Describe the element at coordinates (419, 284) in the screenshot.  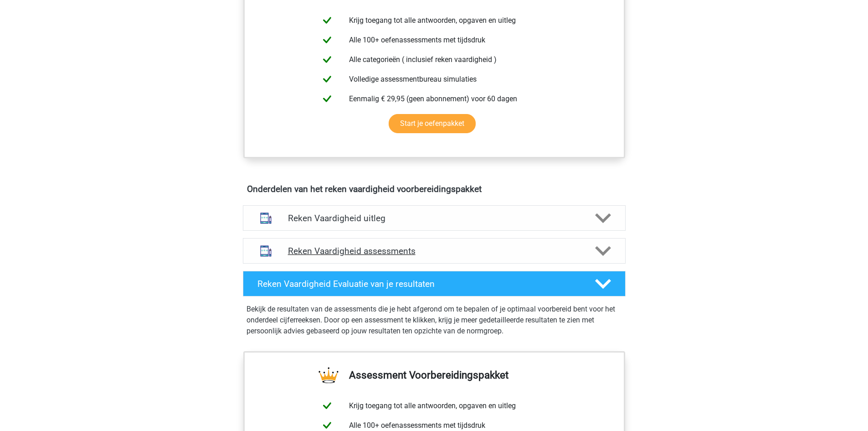
I see `h4: Reken Vaardigheid Evaluatie van je resultaten` at that location.